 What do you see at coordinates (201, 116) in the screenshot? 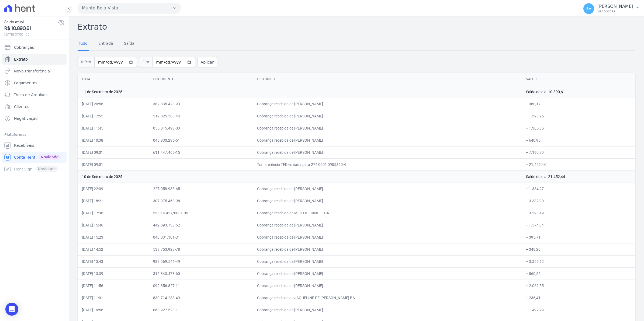
I see `td: 512.025.588-44` at bounding box center [201, 116].